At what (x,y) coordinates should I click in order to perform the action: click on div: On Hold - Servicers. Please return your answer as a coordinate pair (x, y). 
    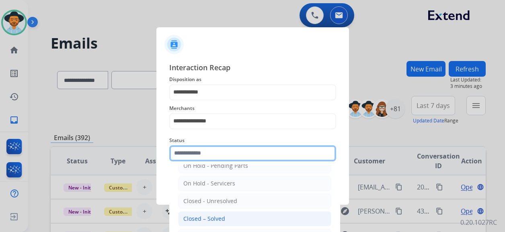
    Looking at the image, I should click on (209, 184).